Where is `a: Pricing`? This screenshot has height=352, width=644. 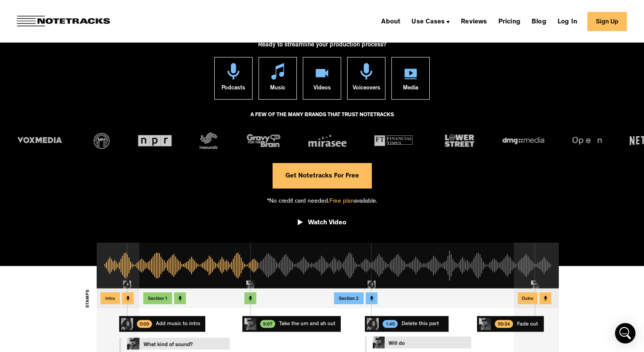
a: Pricing is located at coordinates (509, 21).